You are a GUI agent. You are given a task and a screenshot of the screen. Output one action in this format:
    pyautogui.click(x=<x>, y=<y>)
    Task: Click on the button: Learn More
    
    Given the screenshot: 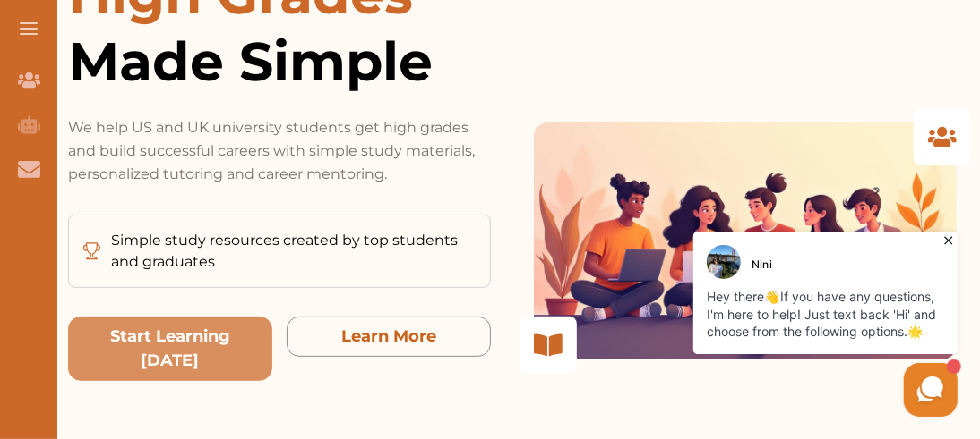 What is the action you would take?
    pyautogui.click(x=389, y=337)
    